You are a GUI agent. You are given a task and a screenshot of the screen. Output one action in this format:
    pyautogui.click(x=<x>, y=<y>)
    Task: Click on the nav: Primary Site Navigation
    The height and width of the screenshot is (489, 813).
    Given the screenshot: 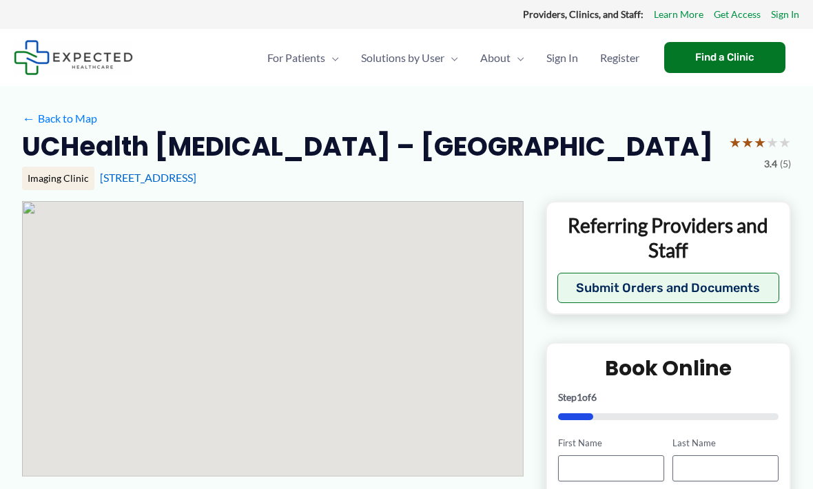 What is the action you would take?
    pyautogui.click(x=453, y=58)
    